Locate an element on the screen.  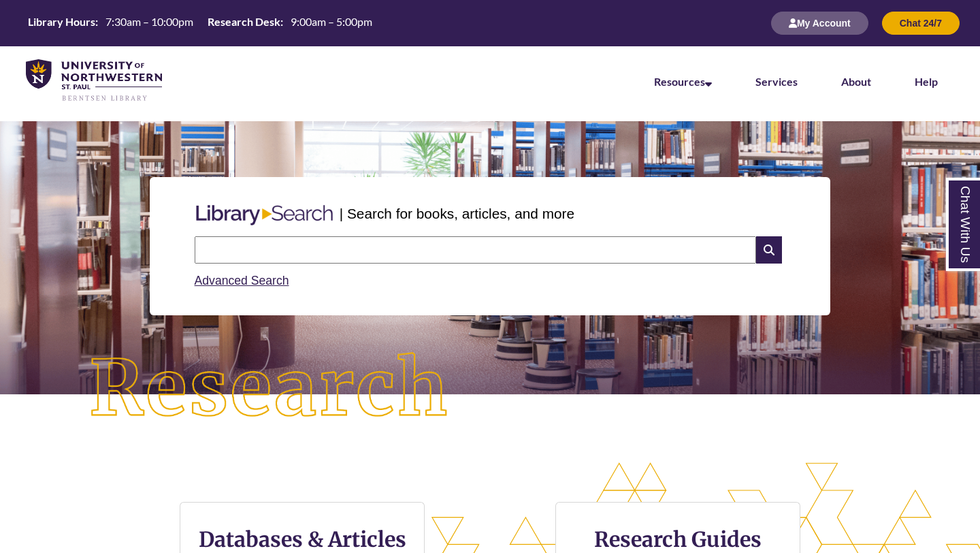
img: UNWSP Library Logo is located at coordinates (94, 80).